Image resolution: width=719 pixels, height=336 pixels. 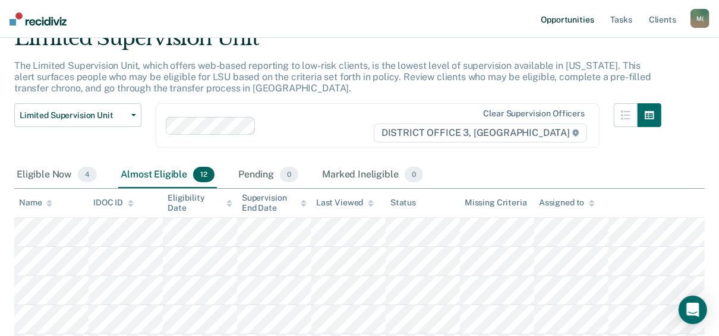 What do you see at coordinates (700, 18) in the screenshot?
I see `button: M(` at bounding box center [700, 18].